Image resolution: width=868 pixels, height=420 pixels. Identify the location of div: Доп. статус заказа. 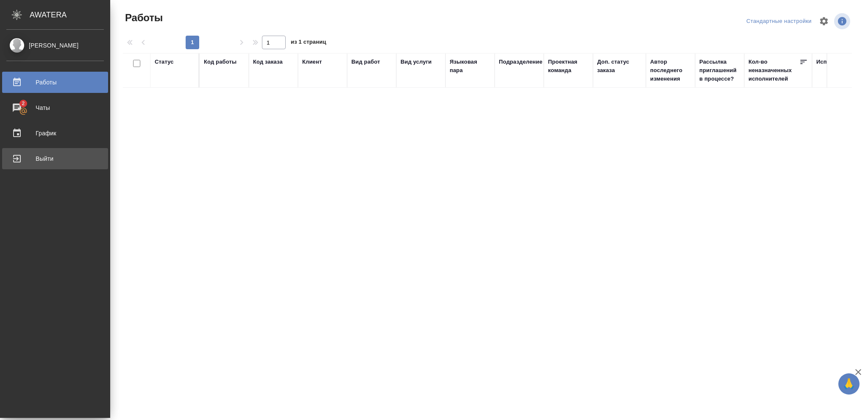
(620, 66).